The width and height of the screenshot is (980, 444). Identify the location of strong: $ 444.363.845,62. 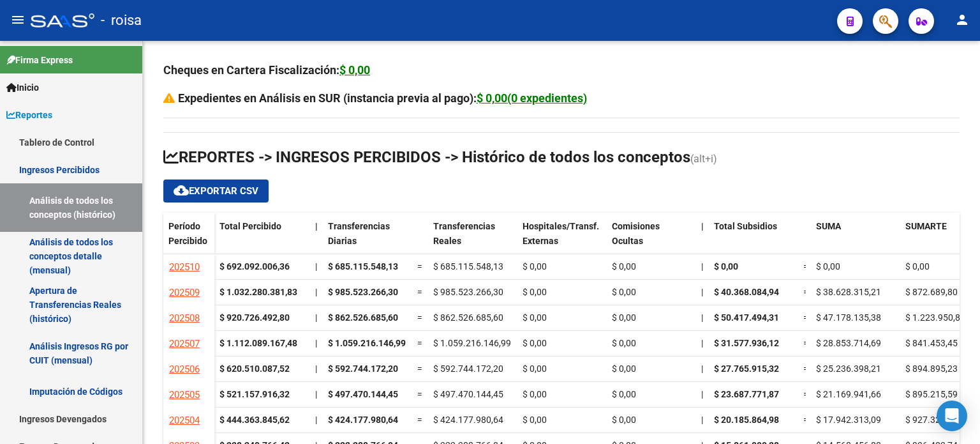
(255, 420).